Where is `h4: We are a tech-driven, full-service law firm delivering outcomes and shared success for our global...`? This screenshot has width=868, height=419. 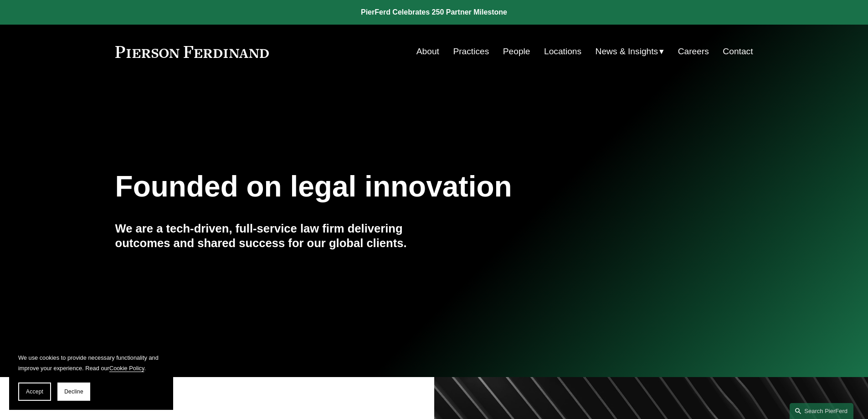
h4: We are a tech-driven, full-service law firm delivering outcomes and shared success for our global... is located at coordinates (275, 236).